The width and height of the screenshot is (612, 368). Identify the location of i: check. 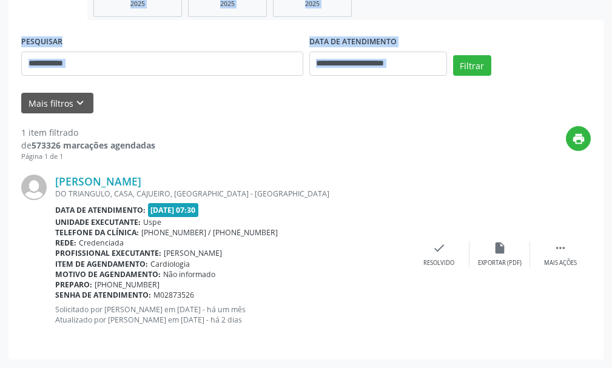
(439, 248).